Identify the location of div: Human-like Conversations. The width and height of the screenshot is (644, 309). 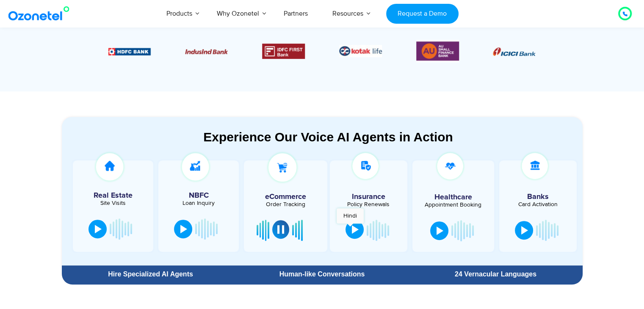
(322, 274).